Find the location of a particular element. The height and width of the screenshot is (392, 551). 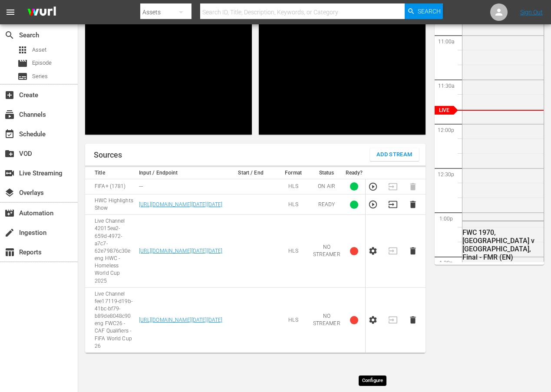

th: Format is located at coordinates (293, 173).